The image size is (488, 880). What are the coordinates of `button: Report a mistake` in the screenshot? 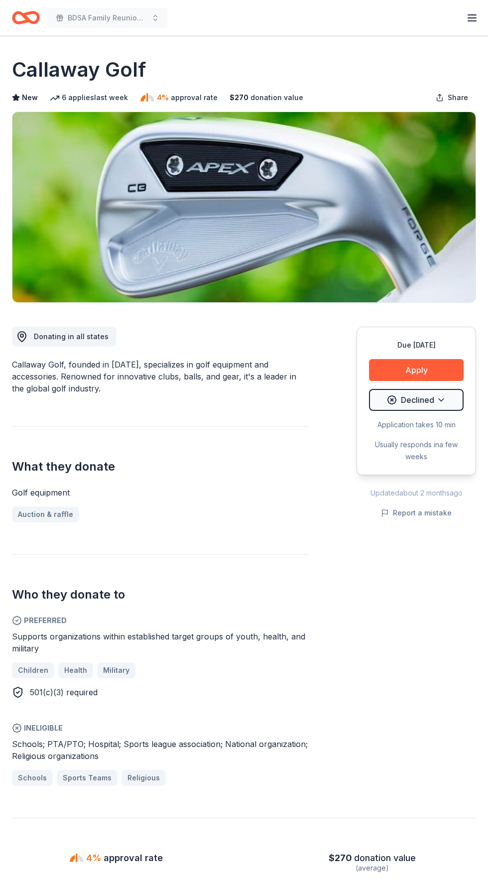 It's located at (416, 513).